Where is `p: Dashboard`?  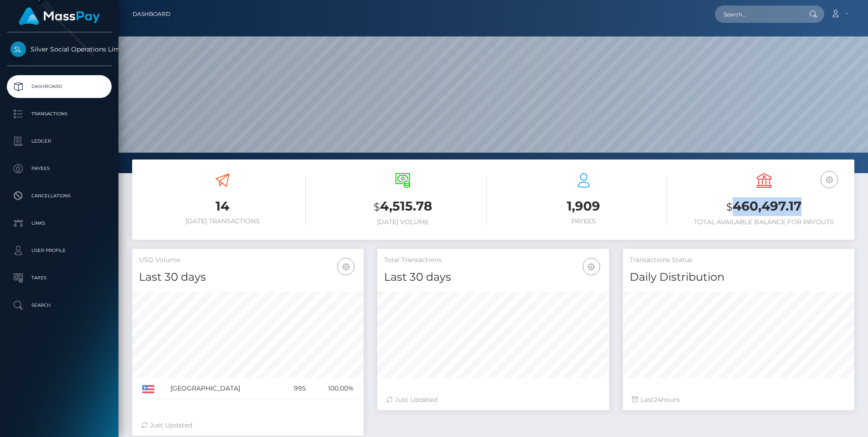
p: Dashboard is located at coordinates (59, 86).